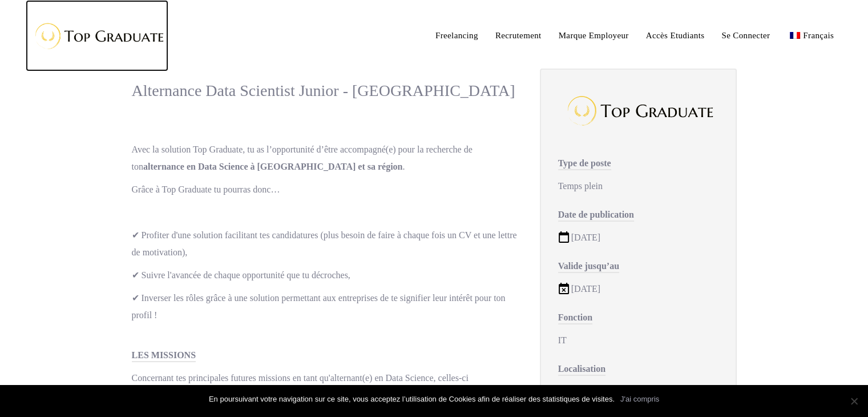  Describe the element at coordinates (818, 36) in the screenshot. I see `span: Français` at that location.